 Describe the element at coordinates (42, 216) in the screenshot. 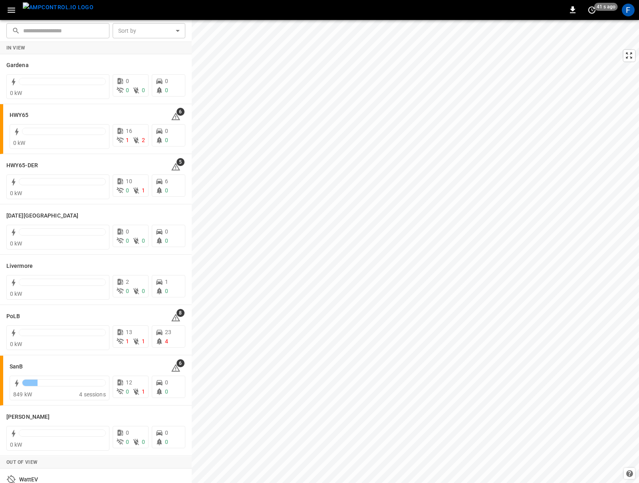

I see `h6: Karma Center` at that location.